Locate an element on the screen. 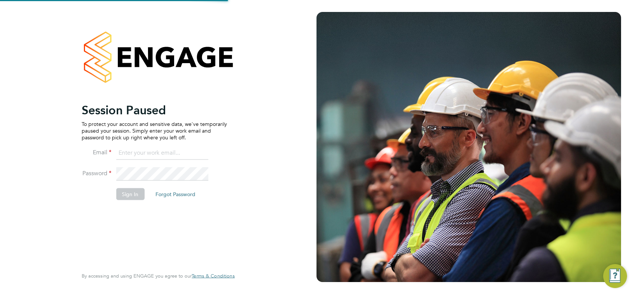 The height and width of the screenshot is (294, 633). button: Engage Resource Center is located at coordinates (615, 276).